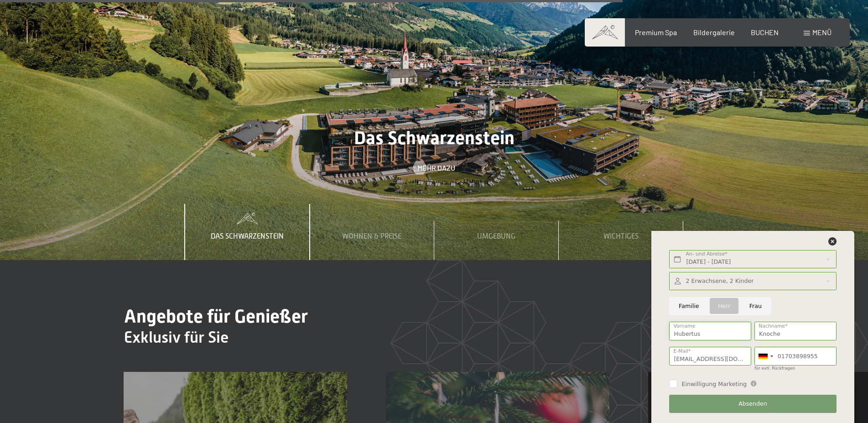  I want to click on a: BUCHEN, so click(765, 32).